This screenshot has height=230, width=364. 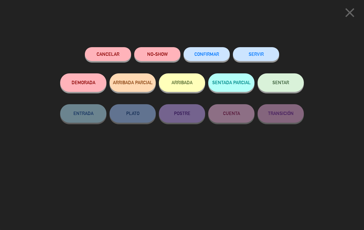 What do you see at coordinates (231, 114) in the screenshot?
I see `button: CUENTA` at bounding box center [231, 114].